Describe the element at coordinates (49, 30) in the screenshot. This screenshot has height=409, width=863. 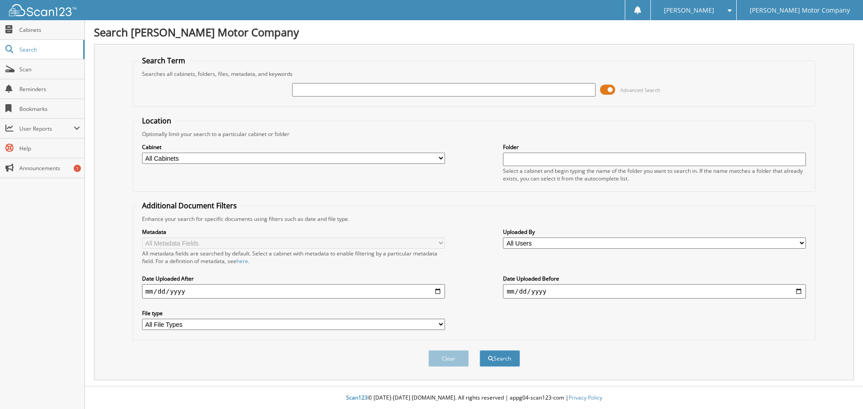
I see `span: Cabinets` at that location.